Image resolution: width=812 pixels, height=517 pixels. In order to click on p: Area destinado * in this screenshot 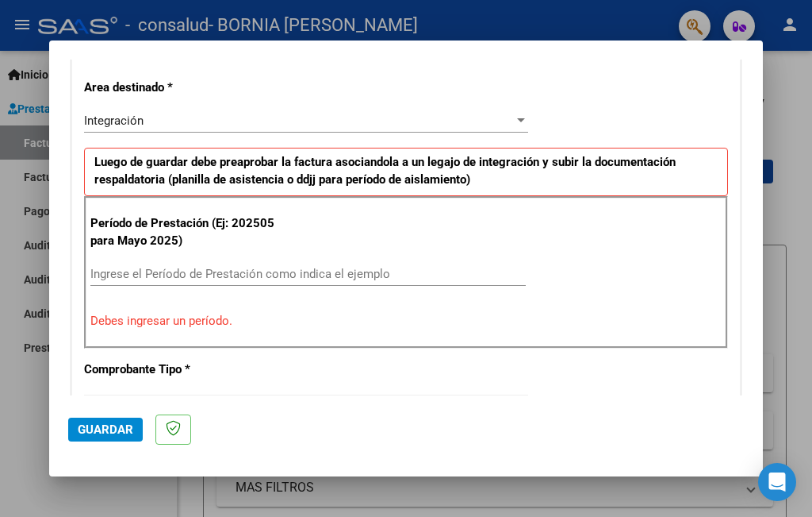, I will do `click(180, 87)`.